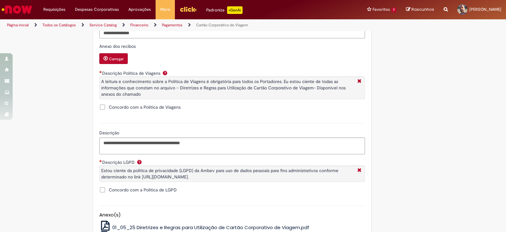 This screenshot has width=506, height=232. Describe the element at coordinates (394, 10) in the screenshot. I see `span: 7` at that location.